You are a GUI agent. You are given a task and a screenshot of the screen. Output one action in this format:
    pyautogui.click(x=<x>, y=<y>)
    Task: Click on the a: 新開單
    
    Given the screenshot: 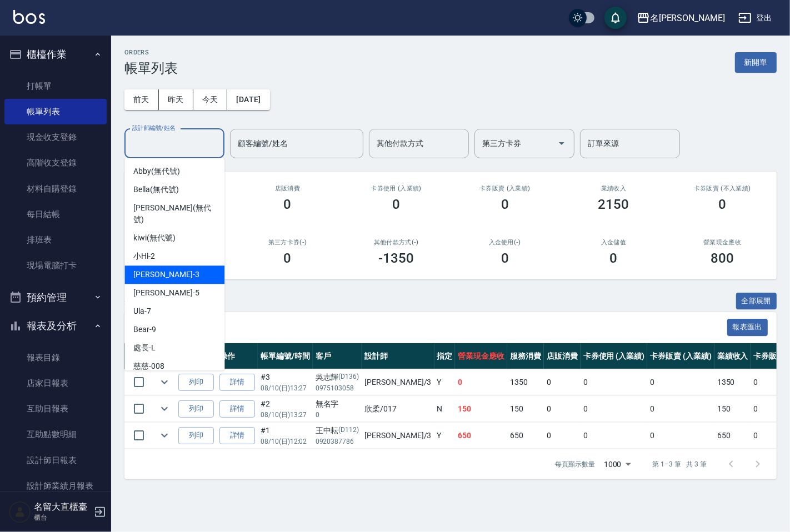 What is the action you would take?
    pyautogui.click(x=755, y=61)
    